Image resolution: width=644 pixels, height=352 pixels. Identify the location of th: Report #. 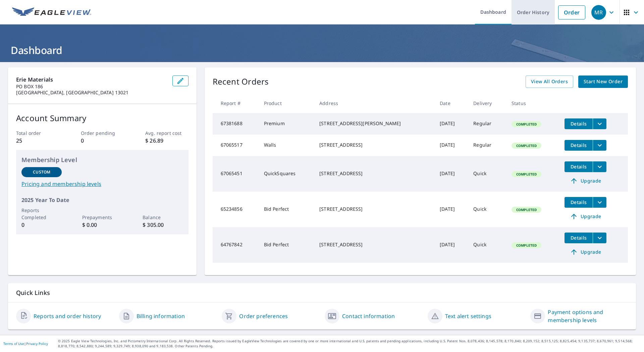
(236, 103).